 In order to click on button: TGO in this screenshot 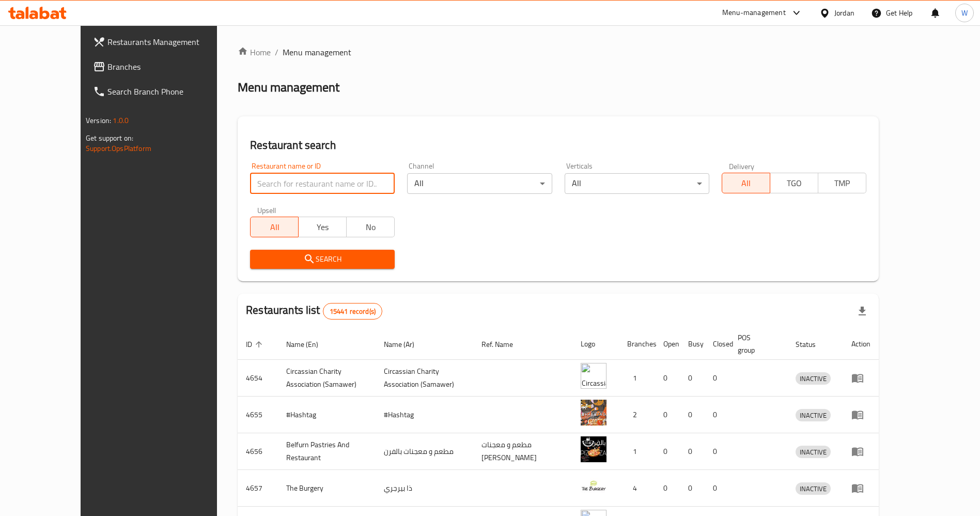, I will do `click(794, 183)`.